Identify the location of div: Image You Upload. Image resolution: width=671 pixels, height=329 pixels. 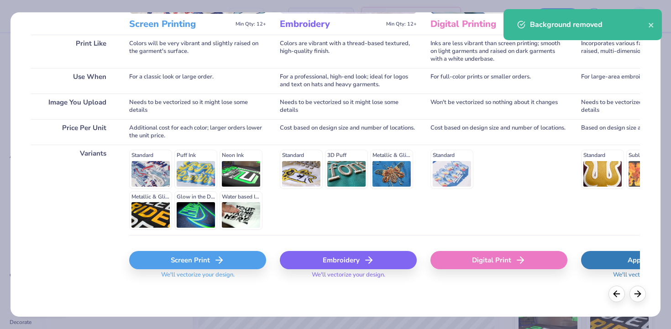
(73, 106).